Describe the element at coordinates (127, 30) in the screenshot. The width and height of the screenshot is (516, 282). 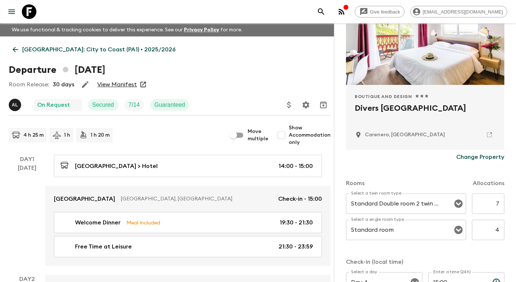
I see `p: We use functional & tracking cookies to deliver this experience. See our for more.` at that location.